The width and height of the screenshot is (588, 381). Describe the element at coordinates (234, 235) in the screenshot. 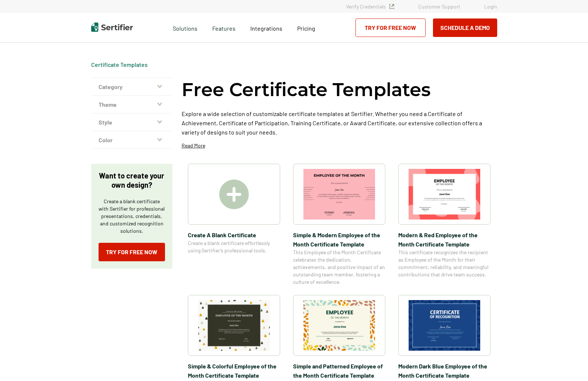

I see `span: Create A Blank Certificate` at that location.